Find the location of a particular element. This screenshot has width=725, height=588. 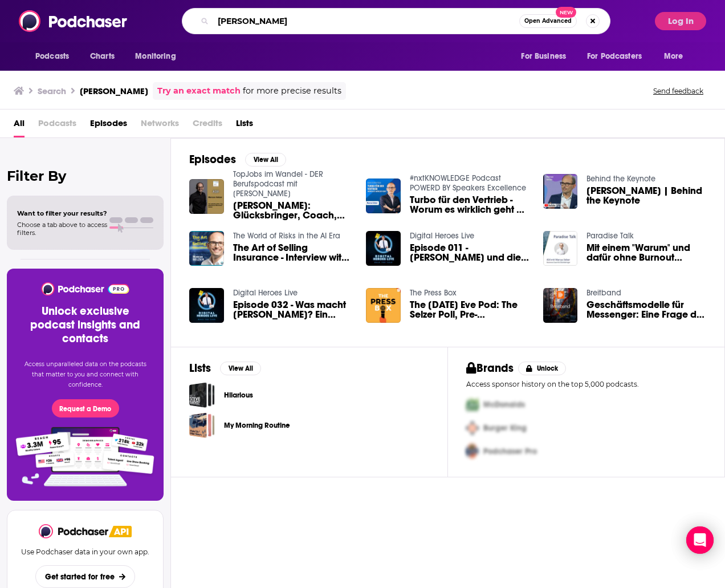

a: Lists is located at coordinates (245, 125).